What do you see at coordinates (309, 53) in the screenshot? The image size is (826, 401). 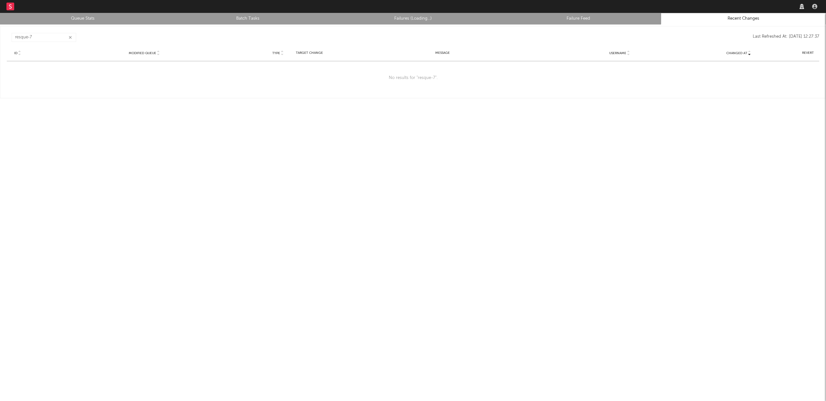 I see `div: Target Change` at bounding box center [309, 53].